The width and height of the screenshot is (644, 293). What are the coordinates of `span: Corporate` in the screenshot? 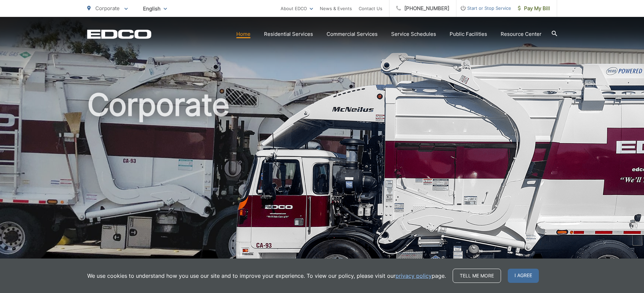 It's located at (108, 8).